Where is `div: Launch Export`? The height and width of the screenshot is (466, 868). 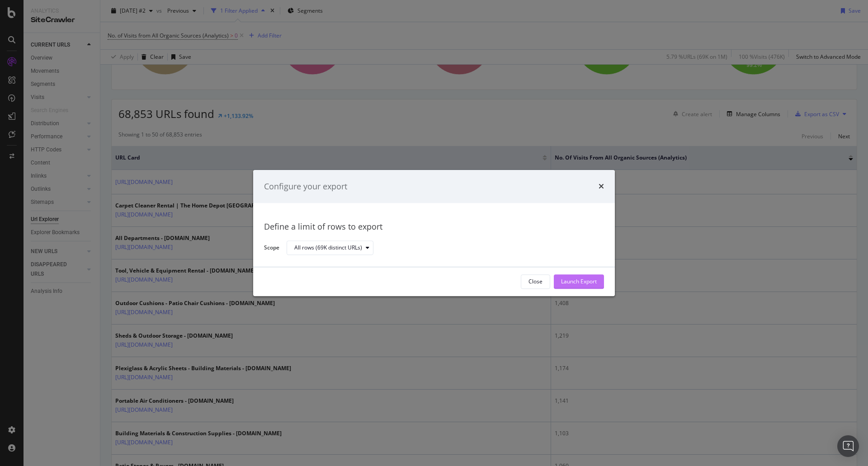 div: Launch Export is located at coordinates (579, 282).